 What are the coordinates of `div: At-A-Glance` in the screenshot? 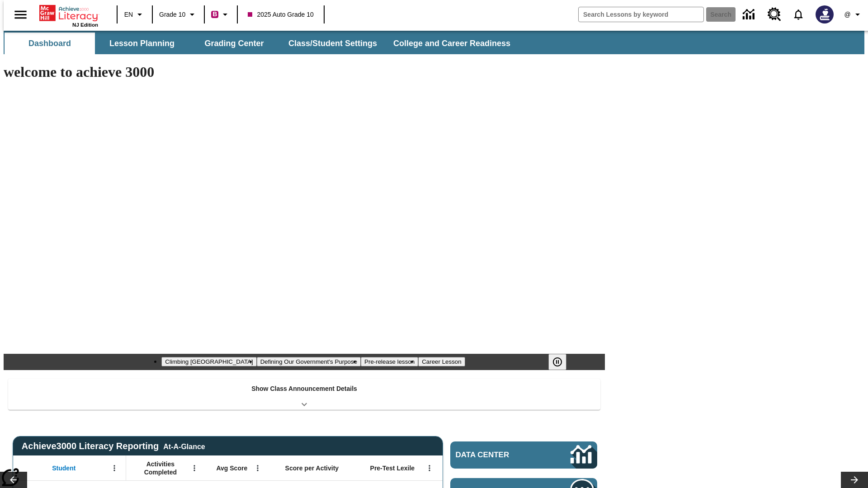 It's located at (184, 446).